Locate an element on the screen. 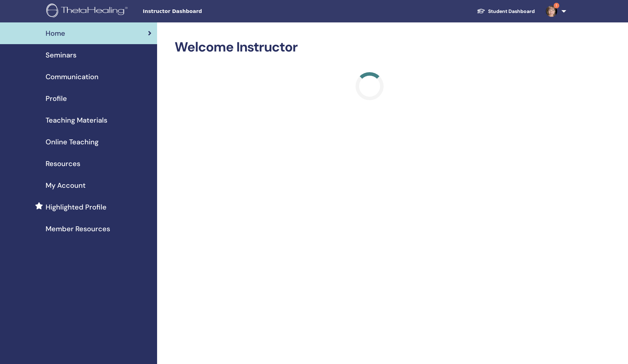 Image resolution: width=628 pixels, height=364 pixels. span: Member Resources is located at coordinates (78, 229).